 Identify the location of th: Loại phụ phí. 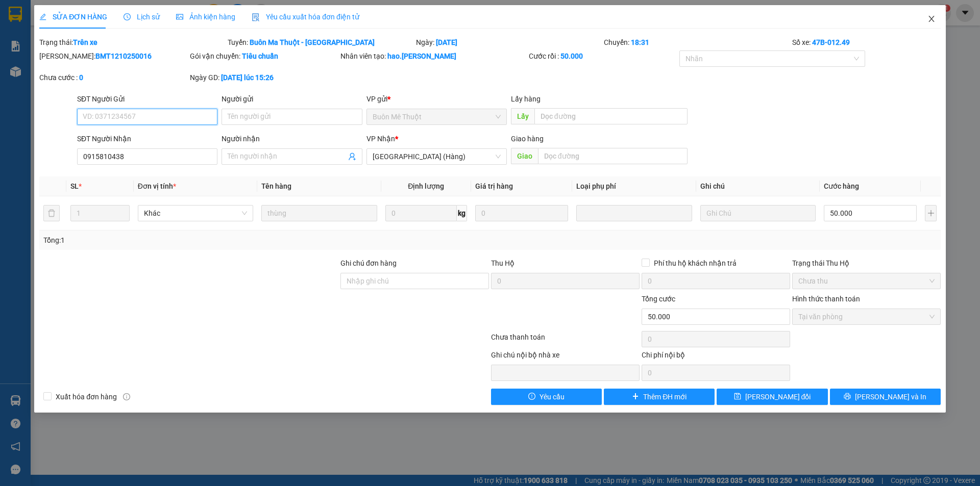
(634, 187).